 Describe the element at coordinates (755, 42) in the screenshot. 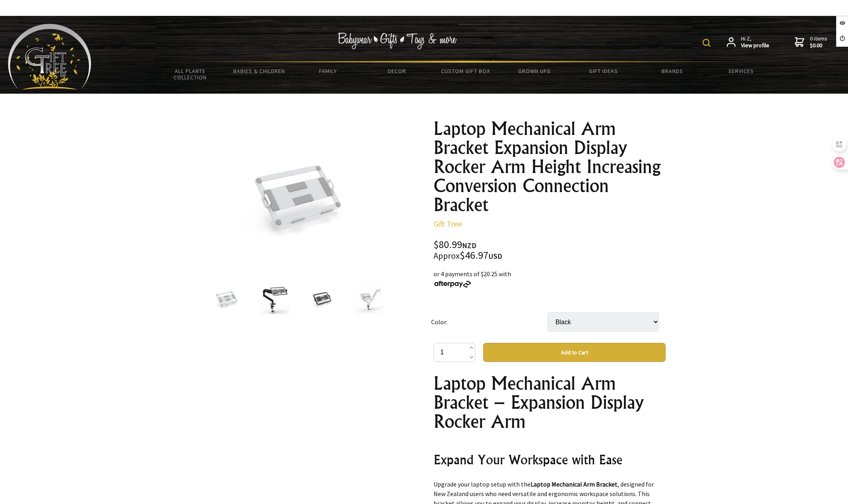

I see `span: Hi Z,` at that location.